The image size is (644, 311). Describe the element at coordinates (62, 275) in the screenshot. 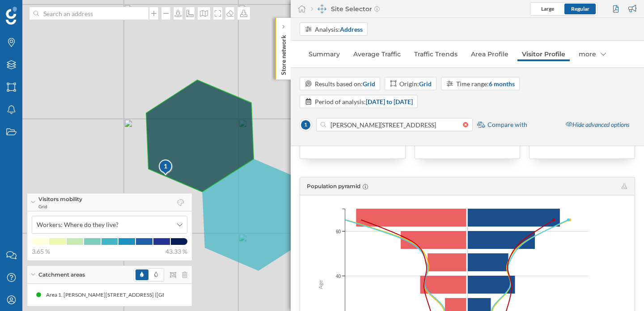

I see `span: Catchment areas` at that location.